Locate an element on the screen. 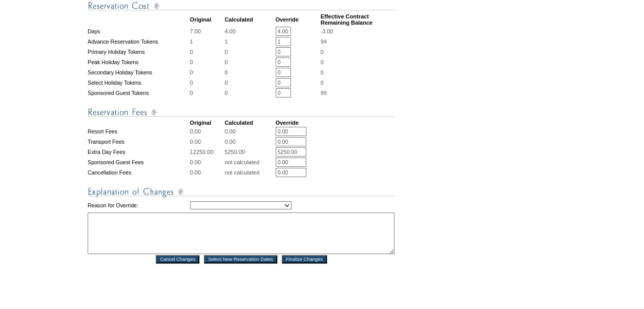 The image size is (644, 309). td: Sponsored Guest Tokens is located at coordinates (138, 93).